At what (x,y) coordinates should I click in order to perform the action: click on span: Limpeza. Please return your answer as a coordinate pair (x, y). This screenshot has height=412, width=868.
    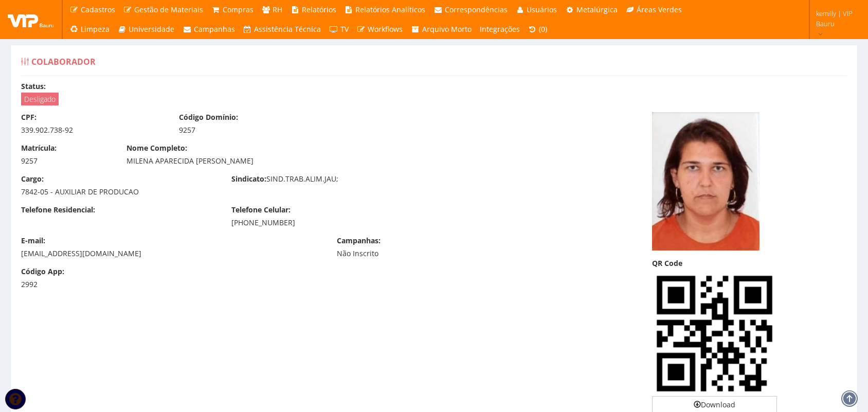
    Looking at the image, I should click on (96, 29).